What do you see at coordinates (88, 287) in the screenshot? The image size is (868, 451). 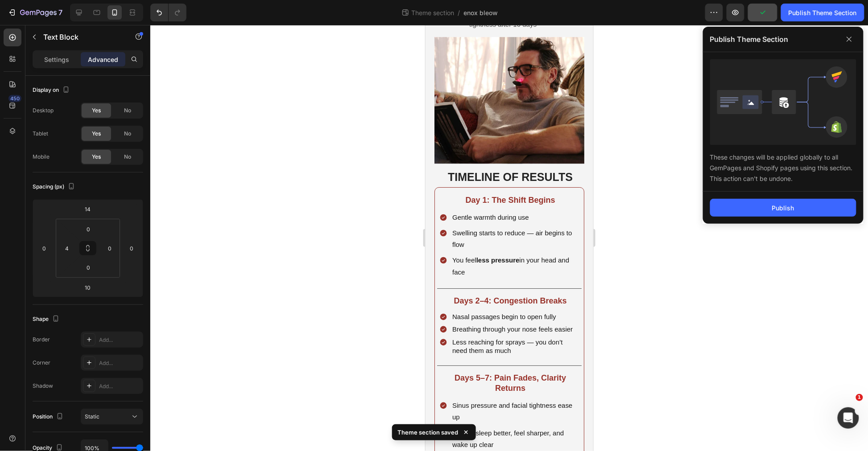 I see `input: 10` at bounding box center [88, 287].